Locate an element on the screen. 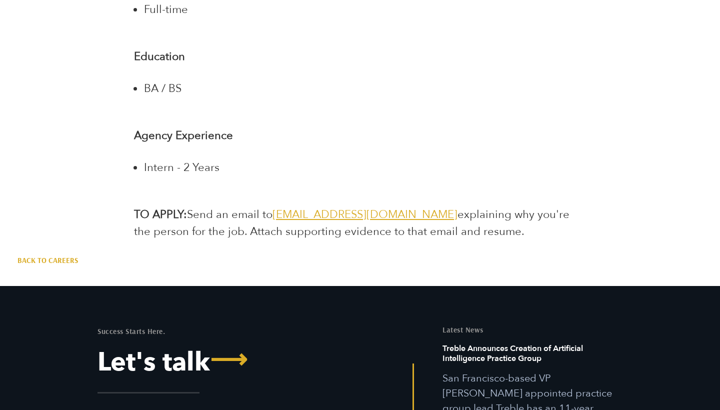  span: Send an email to is located at coordinates (229, 214).